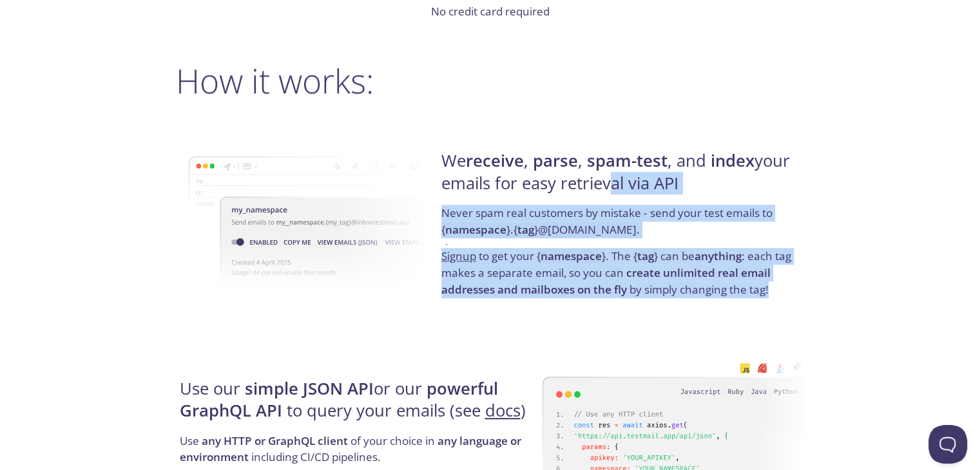  Describe the element at coordinates (621, 226) in the screenshot. I see `p: Never spam real customers by mistake - send your test emails to .` at that location.